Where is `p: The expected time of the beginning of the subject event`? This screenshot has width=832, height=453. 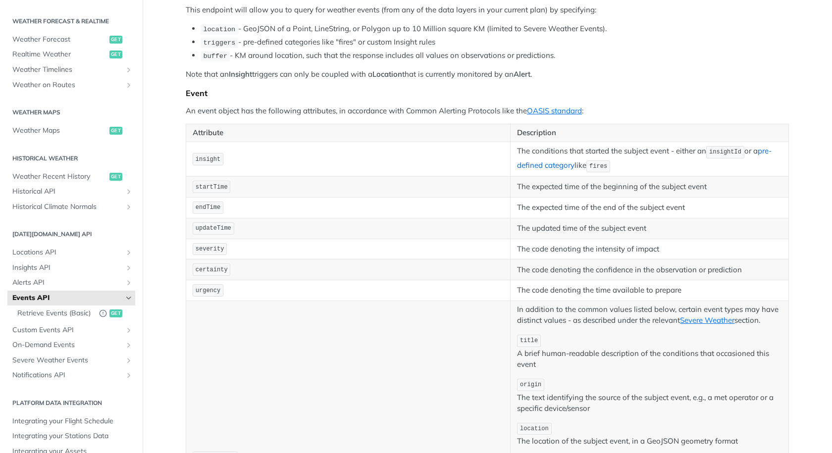
p: The expected time of the beginning of the subject event is located at coordinates (650, 187).